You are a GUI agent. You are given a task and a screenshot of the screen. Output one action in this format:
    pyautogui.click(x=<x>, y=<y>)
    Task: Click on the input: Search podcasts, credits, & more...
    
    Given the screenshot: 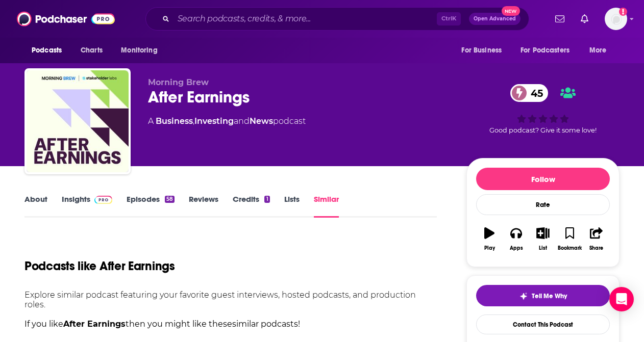 What is the action you would take?
    pyautogui.click(x=305, y=19)
    